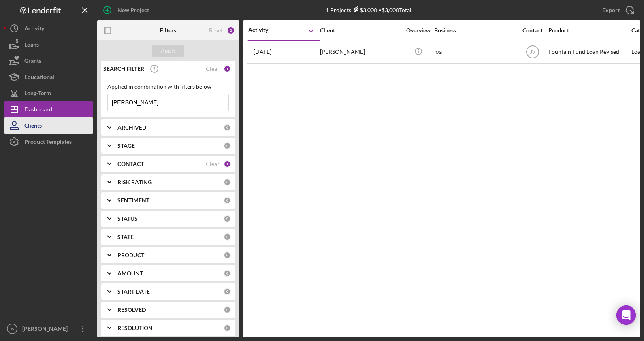 This screenshot has height=341, width=644. Describe the element at coordinates (589, 30) in the screenshot. I see `div: Product` at that location.